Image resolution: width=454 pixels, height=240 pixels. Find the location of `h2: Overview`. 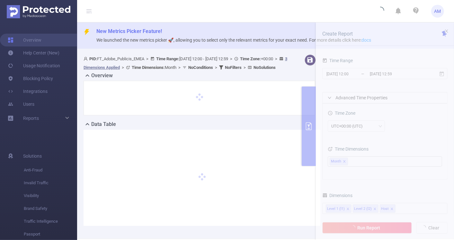

h2: Overview is located at coordinates (102, 76).